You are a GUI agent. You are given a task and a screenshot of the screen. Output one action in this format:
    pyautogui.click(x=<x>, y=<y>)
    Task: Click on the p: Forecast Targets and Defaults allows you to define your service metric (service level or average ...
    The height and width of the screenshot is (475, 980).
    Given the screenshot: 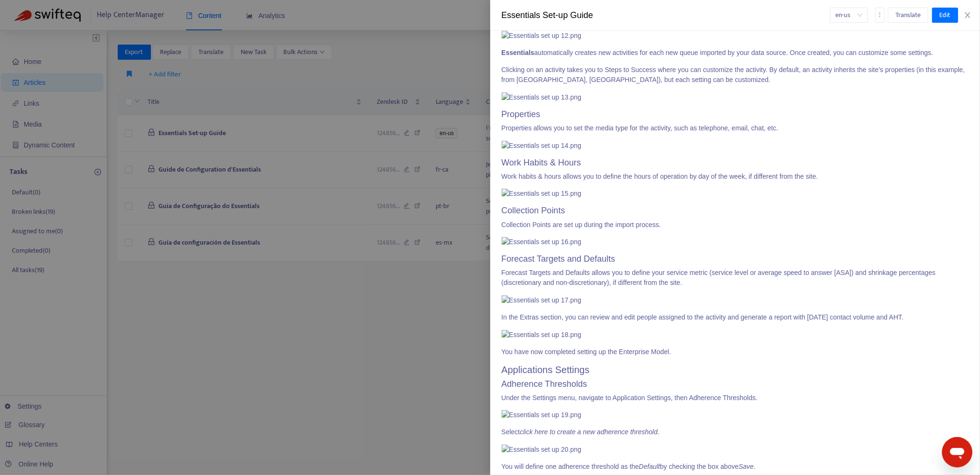 What is the action you would take?
    pyautogui.click(x=735, y=278)
    